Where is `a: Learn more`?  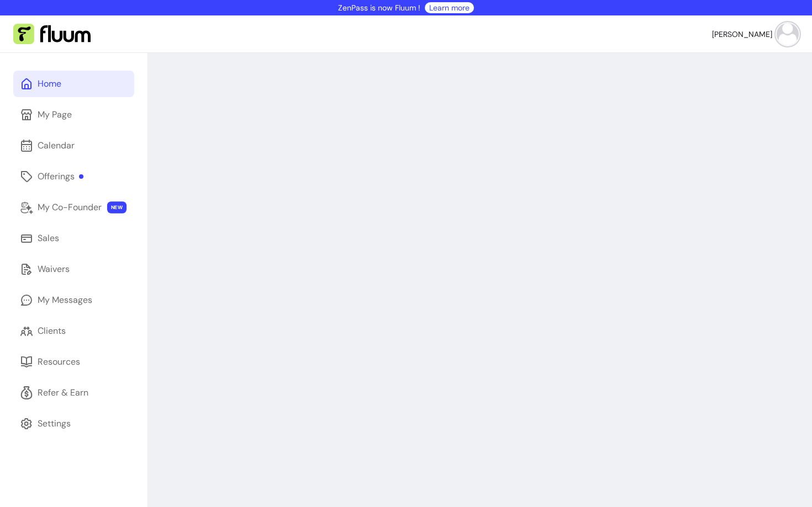 a: Learn more is located at coordinates (449, 8).